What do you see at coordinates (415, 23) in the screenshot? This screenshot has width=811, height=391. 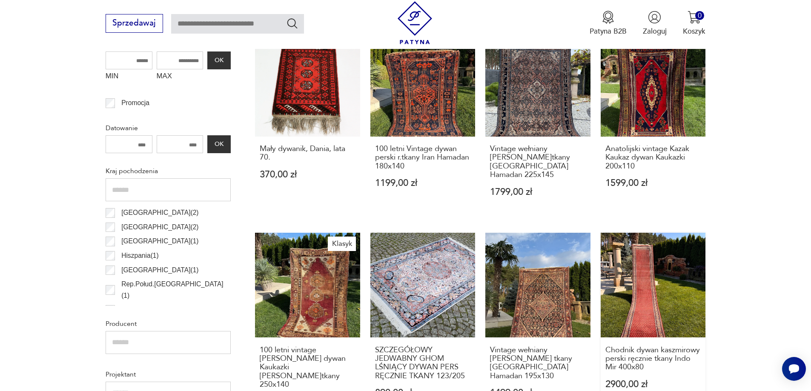 I see `img: Patyna - sklep z meblami i dekoracjami vintage` at bounding box center [415, 23].